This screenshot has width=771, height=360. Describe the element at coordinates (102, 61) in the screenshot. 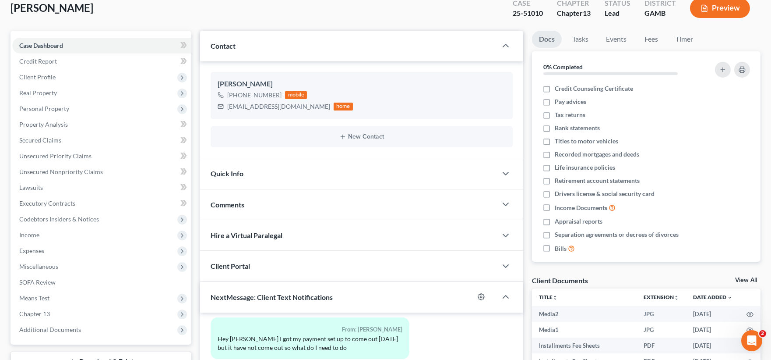

I see `a: Credit Report` at that location.